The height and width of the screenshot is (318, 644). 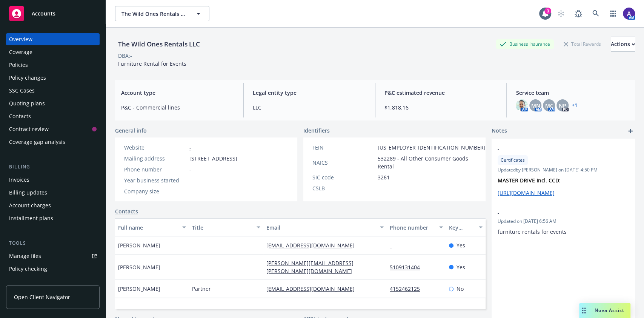 What do you see at coordinates (201, 288) in the screenshot?
I see `span: Partner` at bounding box center [201, 288].